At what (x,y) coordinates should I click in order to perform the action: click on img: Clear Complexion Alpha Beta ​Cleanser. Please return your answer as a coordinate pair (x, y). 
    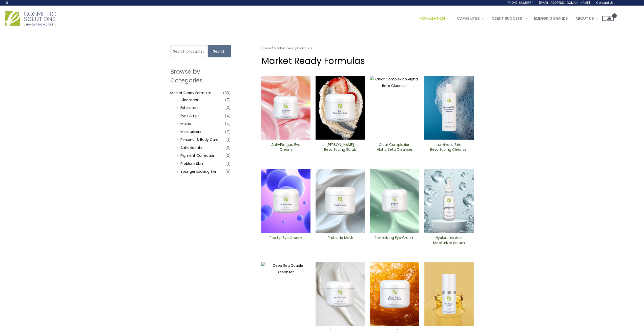
    Looking at the image, I should click on (394, 108).